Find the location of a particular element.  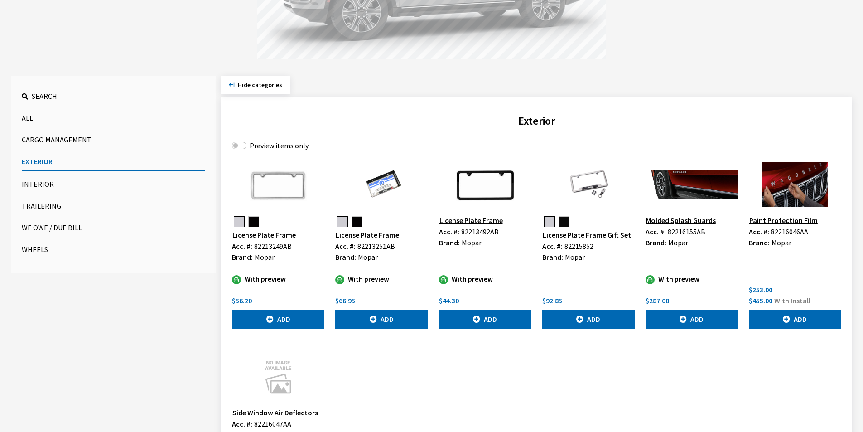

span: $253.00 is located at coordinates (761, 290).